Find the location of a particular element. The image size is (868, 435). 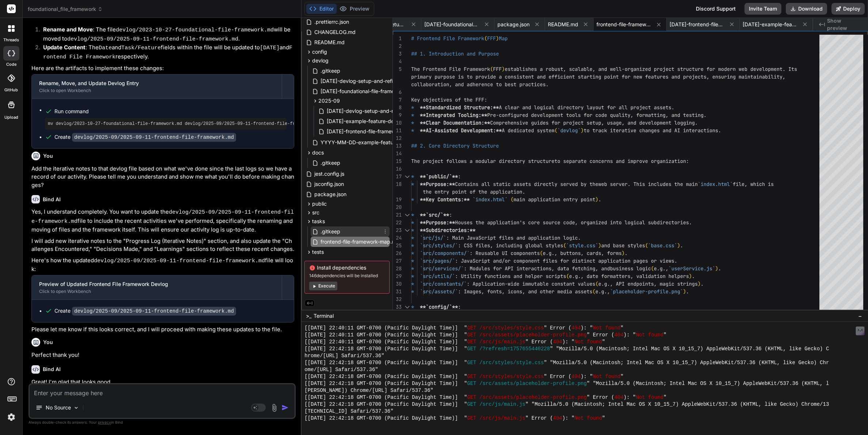

label: threads is located at coordinates (11, 40).